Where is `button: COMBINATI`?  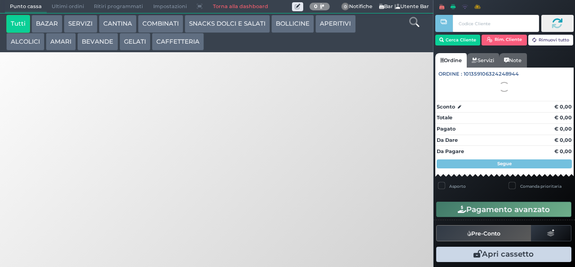
button: COMBINATI is located at coordinates (160, 24).